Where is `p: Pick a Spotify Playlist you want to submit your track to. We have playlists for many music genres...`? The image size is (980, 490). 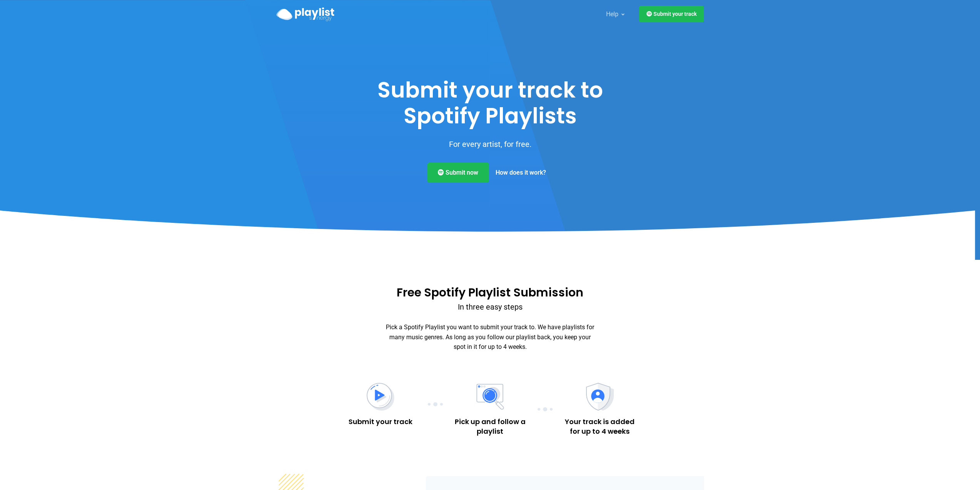 p: Pick a Spotify Playlist you want to submit your track to. We have playlists for many music genres... is located at coordinates (490, 337).